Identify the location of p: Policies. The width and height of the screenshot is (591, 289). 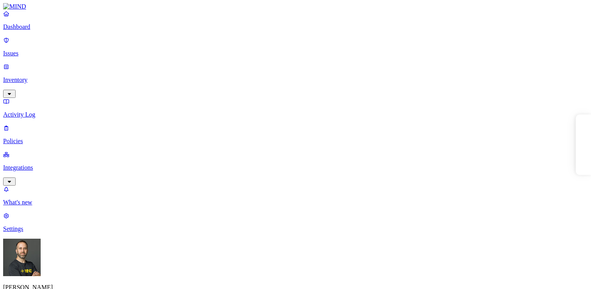
(295, 141).